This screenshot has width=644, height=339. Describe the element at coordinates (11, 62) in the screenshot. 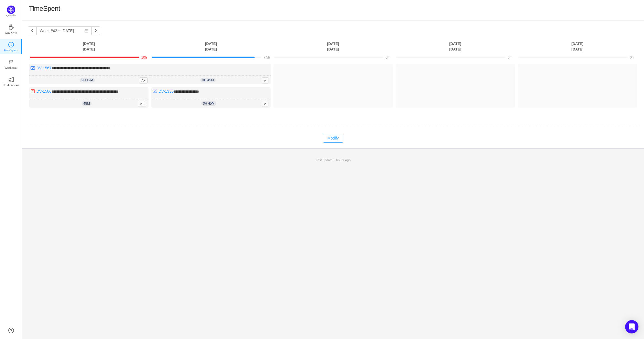

I see `i: icon: inbox` at that location.